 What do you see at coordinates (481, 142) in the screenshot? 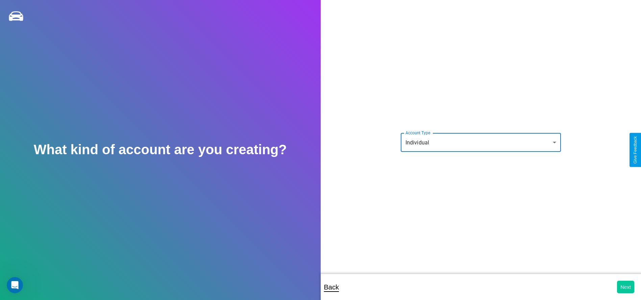
I see `div: Individual` at bounding box center [481, 142].